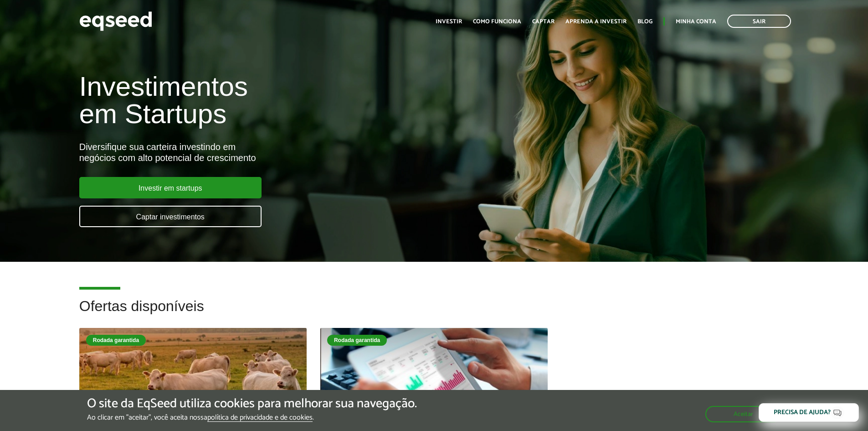  What do you see at coordinates (497, 22) in the screenshot?
I see `a: Como funciona` at bounding box center [497, 22].